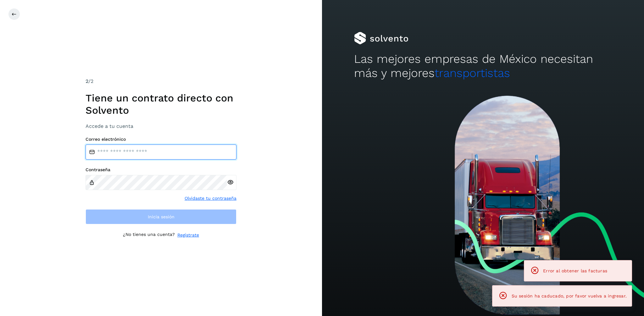  Describe the element at coordinates (149, 235) in the screenshot. I see `p: ¿No tienes una cuenta?` at that location.